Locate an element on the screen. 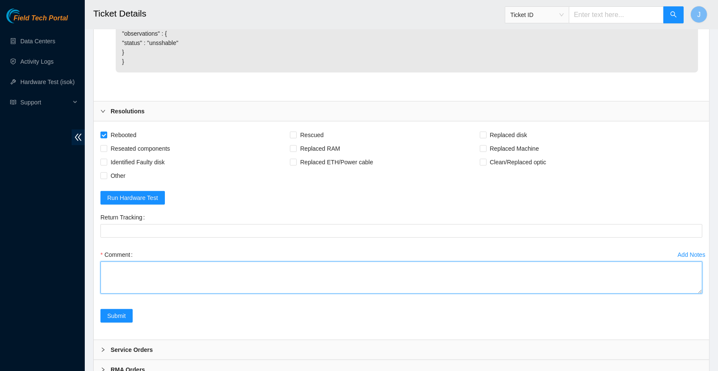 Image resolution: width=718 pixels, height=371 pixels. textarea: Comment is located at coordinates (402, 277).